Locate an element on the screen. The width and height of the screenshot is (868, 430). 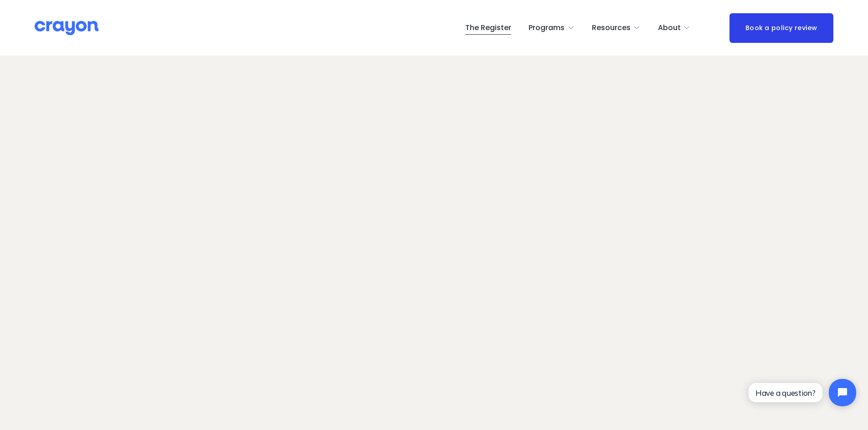
a: Book a policy review is located at coordinates (781, 27).